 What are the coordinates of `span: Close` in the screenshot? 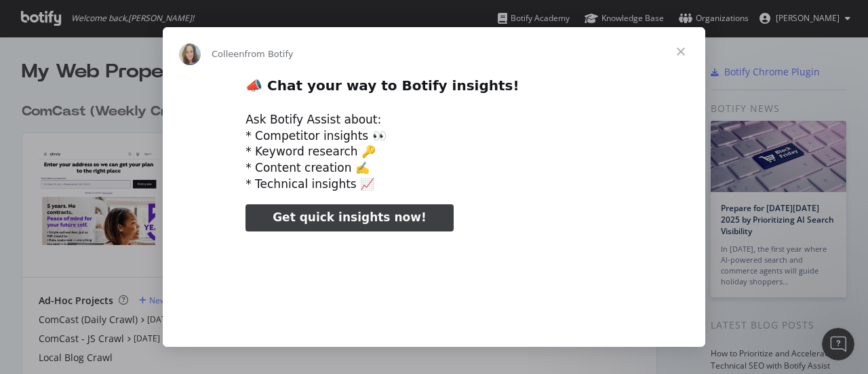 It's located at (681, 51).